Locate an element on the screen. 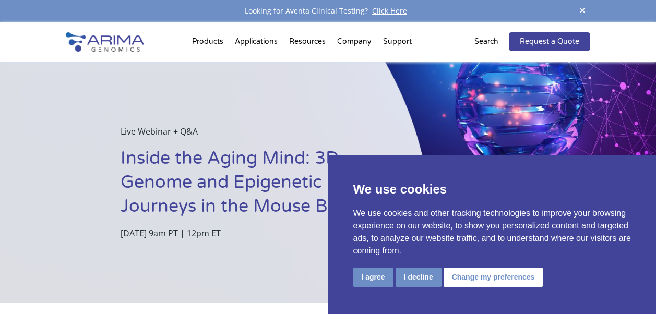  img: Arima-Genomics-logo is located at coordinates (105, 42).